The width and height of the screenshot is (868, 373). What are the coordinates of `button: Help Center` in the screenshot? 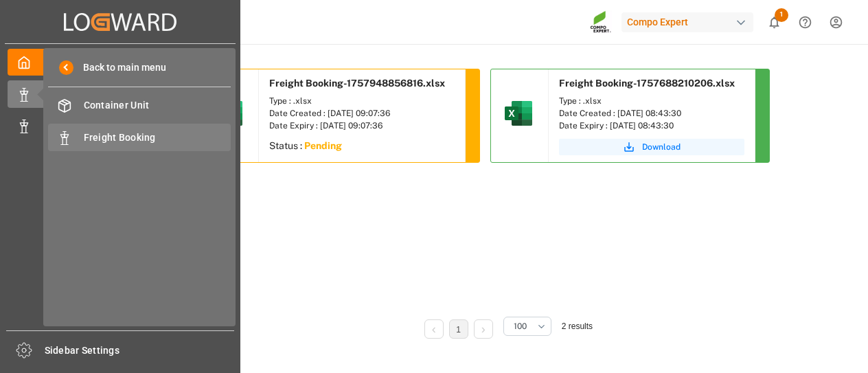 It's located at (805, 22).